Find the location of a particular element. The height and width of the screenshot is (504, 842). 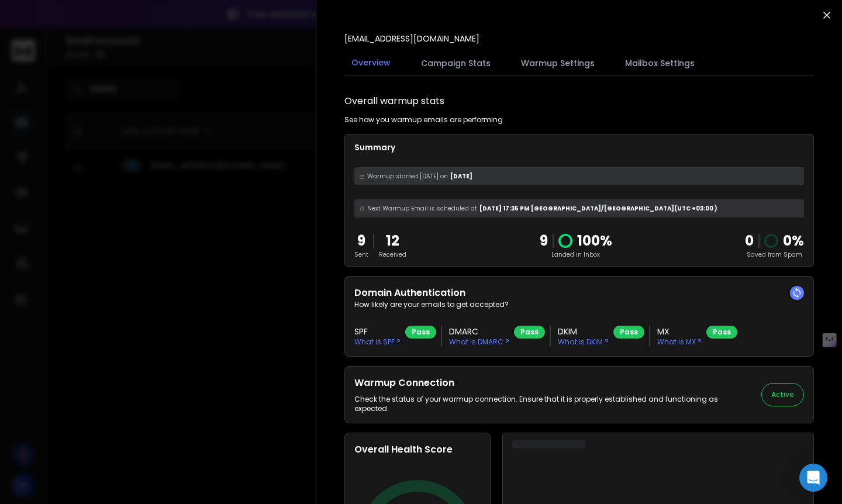

button: Campaign Stats is located at coordinates (455, 63).